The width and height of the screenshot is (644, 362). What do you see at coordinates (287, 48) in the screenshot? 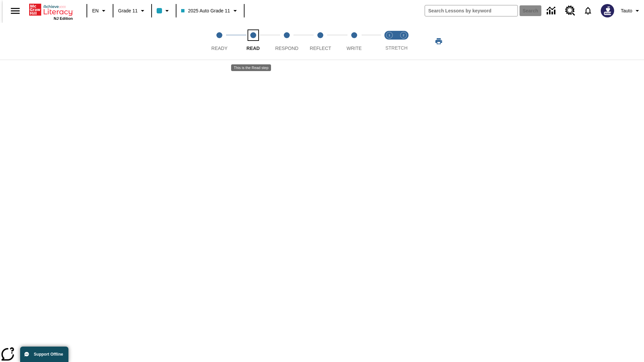
I see `span: Respond` at bounding box center [287, 48].